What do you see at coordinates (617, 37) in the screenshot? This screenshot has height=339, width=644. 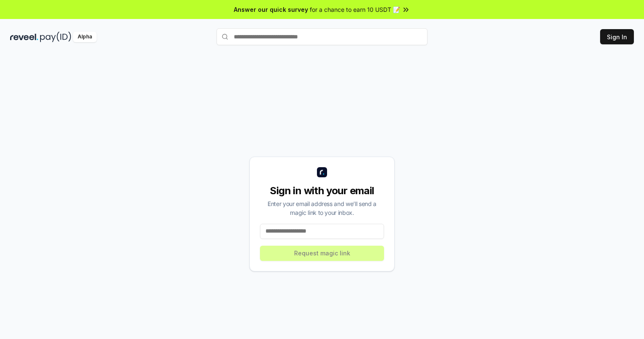 I see `button: Sign In` at bounding box center [617, 37].